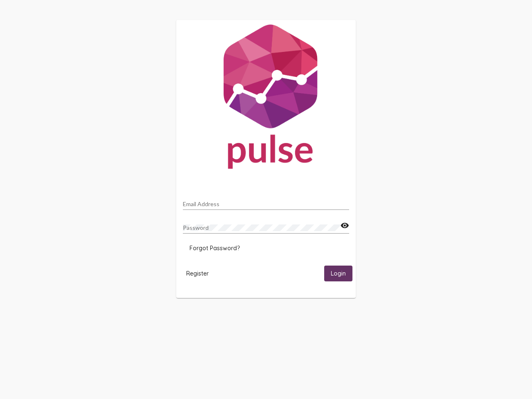 This screenshot has width=532, height=399. Describe the element at coordinates (266, 98) in the screenshot. I see `img: Pulse For Good Logo` at that location.